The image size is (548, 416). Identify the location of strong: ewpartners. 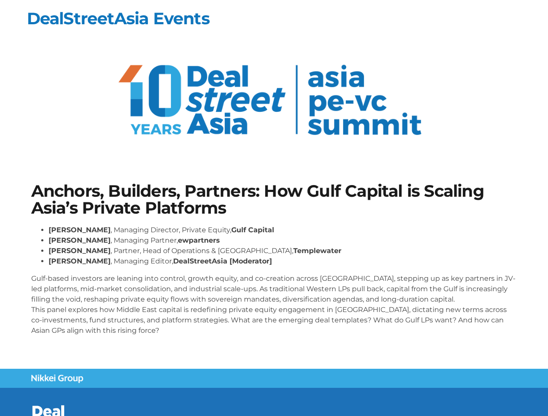
(199, 240).